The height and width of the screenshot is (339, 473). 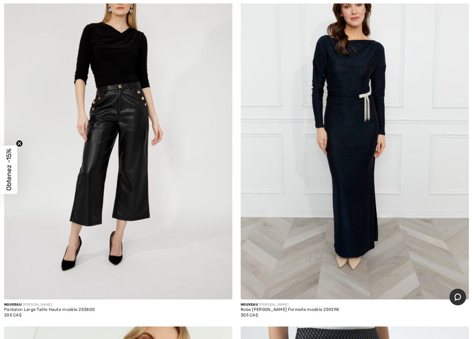 I want to click on div: Pantalon Large Taille Haute modèle 253800, so click(x=50, y=309).